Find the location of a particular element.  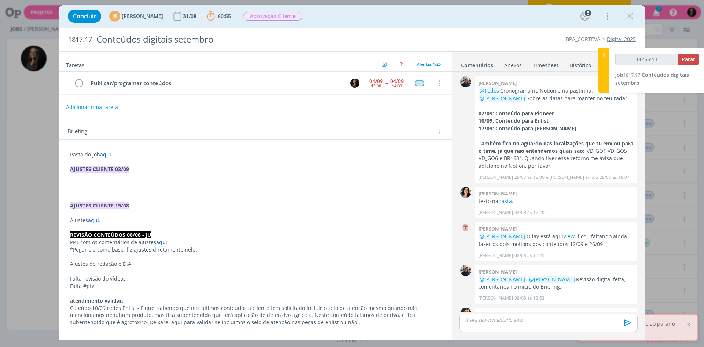

a: Comentários is located at coordinates (477, 63).